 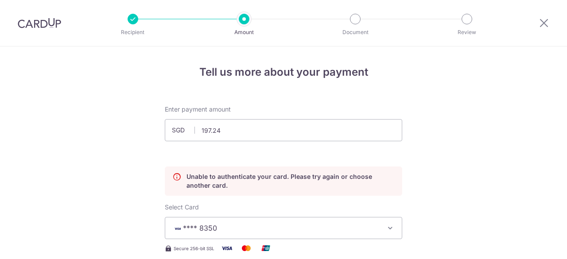 What do you see at coordinates (39, 23) in the screenshot?
I see `img: CardUp` at bounding box center [39, 23].